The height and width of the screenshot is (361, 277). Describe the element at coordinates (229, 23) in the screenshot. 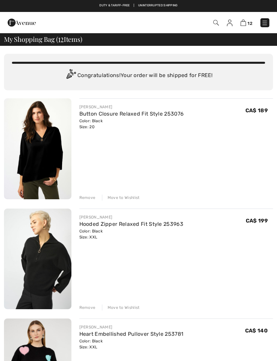

I see `img: My Info` at that location.